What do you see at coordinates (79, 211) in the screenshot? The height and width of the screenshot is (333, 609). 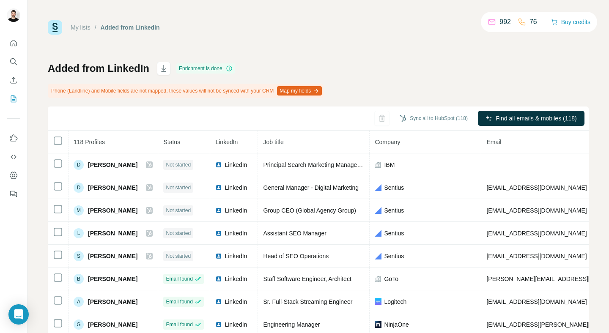 I see `div: M` at bounding box center [79, 211].